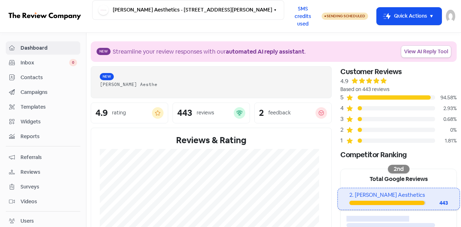  I want to click on a: Videos, so click(43, 202).